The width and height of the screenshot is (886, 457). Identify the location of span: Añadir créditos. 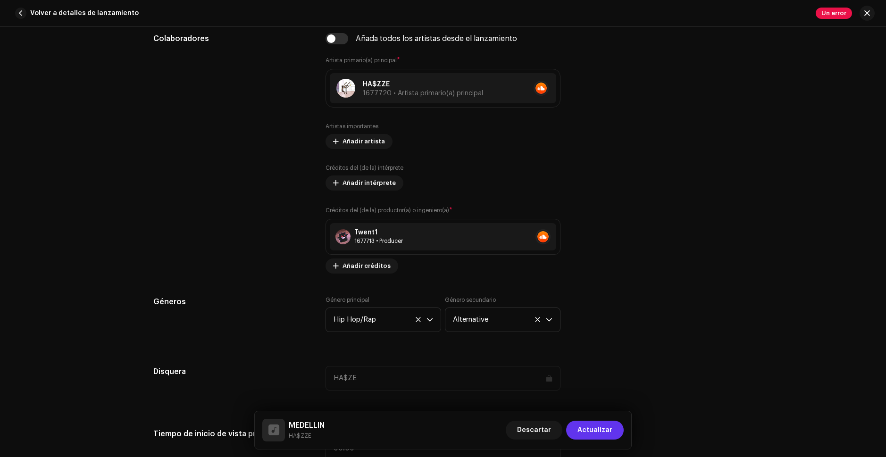
(366, 266).